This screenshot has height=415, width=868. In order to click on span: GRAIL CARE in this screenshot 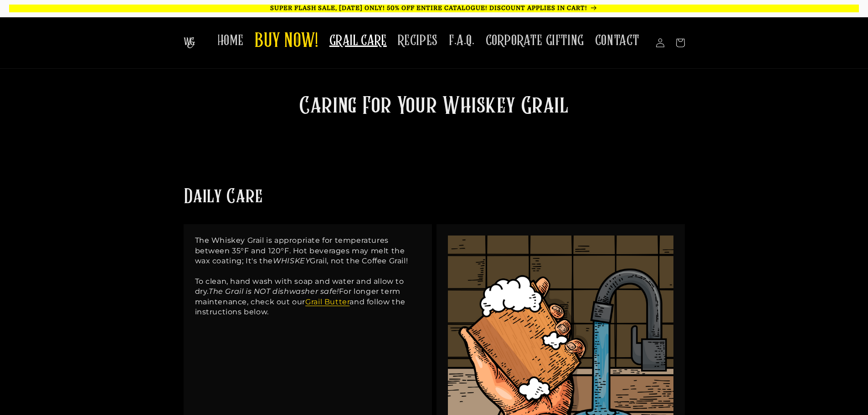, I will do `click(358, 41)`.